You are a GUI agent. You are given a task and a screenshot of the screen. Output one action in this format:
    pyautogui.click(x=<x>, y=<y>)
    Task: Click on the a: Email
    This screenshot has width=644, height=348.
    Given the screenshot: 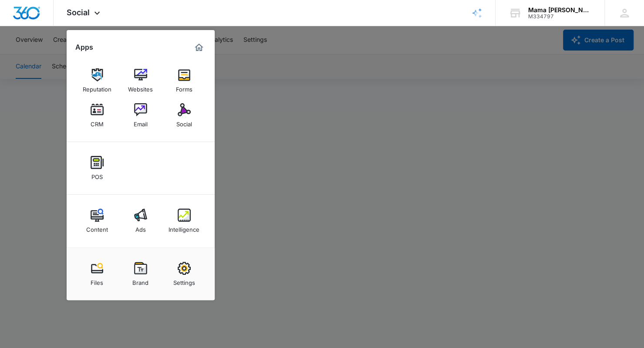 What is the action you would take?
    pyautogui.click(x=141, y=115)
    